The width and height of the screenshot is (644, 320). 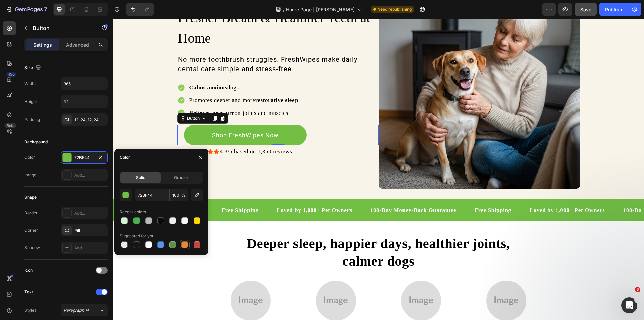 What do you see at coordinates (33, 68) in the screenshot?
I see `div: Size` at bounding box center [33, 68].